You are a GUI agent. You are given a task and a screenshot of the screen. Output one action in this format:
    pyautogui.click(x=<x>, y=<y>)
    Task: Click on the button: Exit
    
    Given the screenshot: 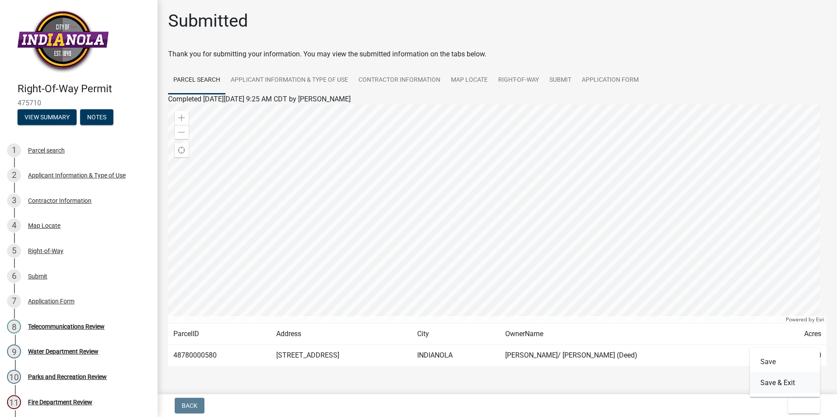 What is the action you would take?
    pyautogui.click(x=803, y=406)
    